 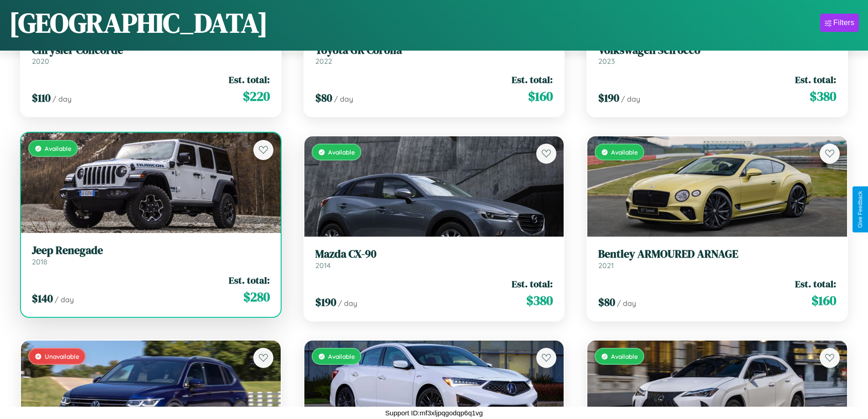 I want to click on div: Give Feedback, so click(x=861, y=209).